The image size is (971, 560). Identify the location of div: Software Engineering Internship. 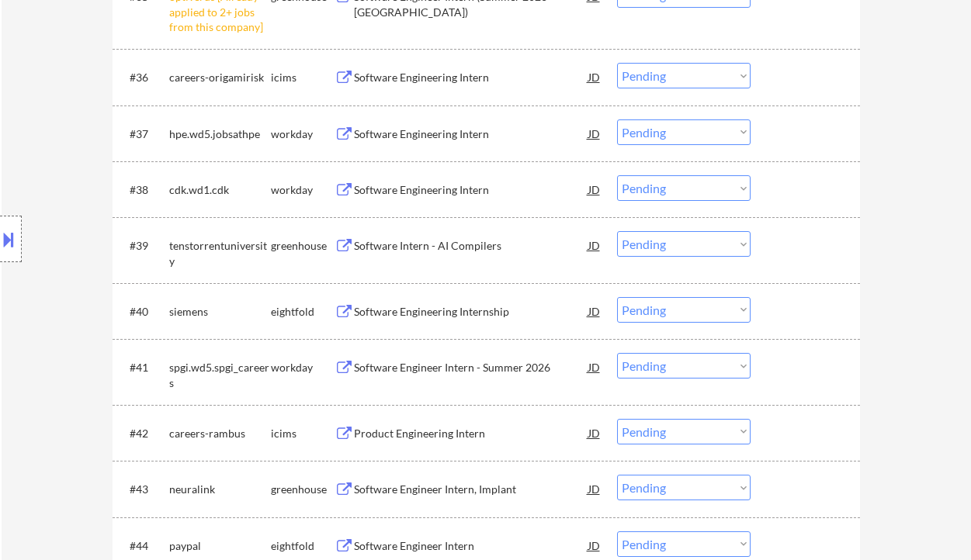
(472, 312).